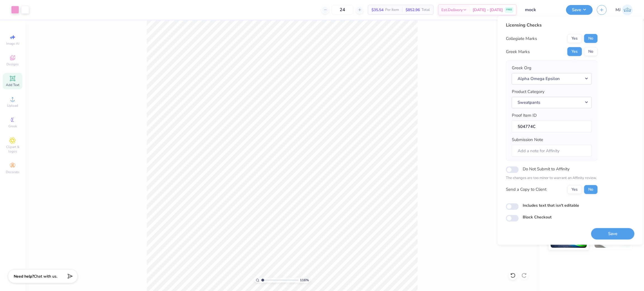 The width and height of the screenshot is (644, 291). What do you see at coordinates (13, 149) in the screenshot?
I see `span: Clipart & logos` at bounding box center [13, 149].